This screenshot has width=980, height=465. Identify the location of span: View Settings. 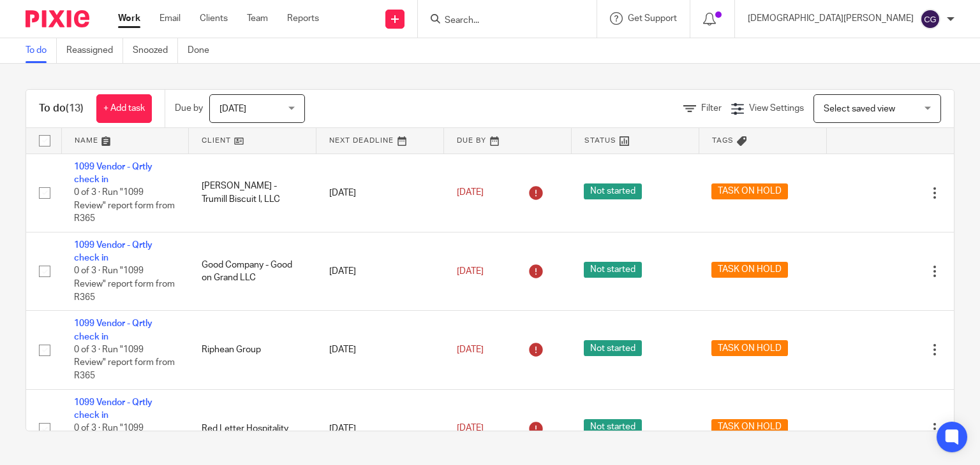
(776, 108).